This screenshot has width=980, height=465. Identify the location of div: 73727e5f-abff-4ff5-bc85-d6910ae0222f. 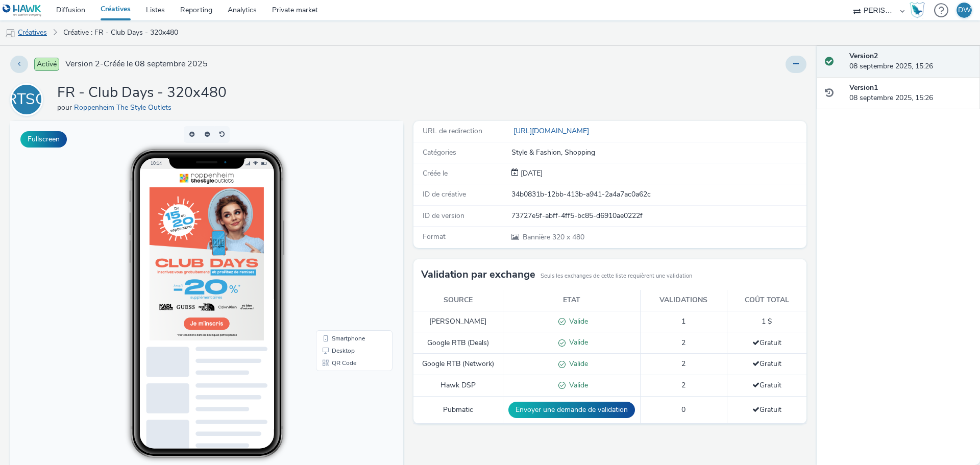
(659, 216).